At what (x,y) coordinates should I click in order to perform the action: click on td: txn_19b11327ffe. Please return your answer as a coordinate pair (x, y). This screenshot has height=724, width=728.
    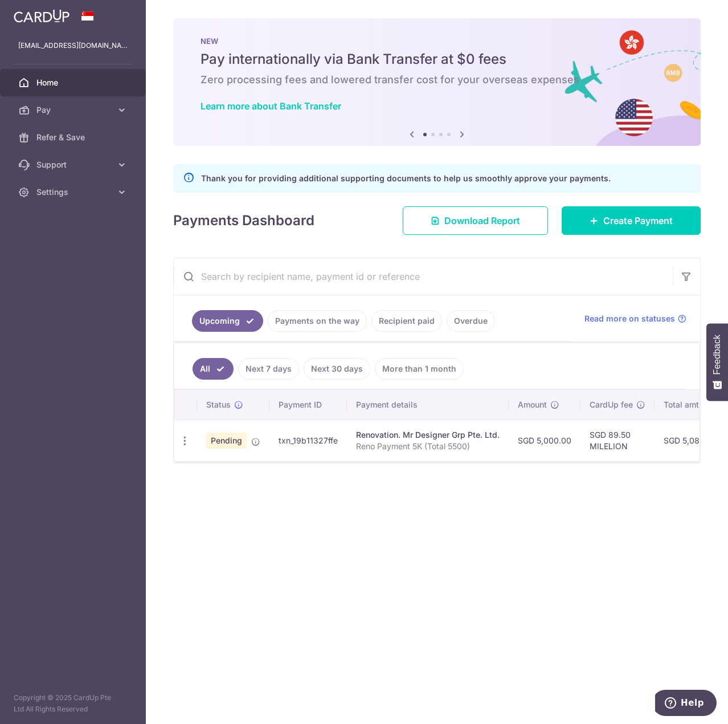
    Looking at the image, I should click on (308, 440).